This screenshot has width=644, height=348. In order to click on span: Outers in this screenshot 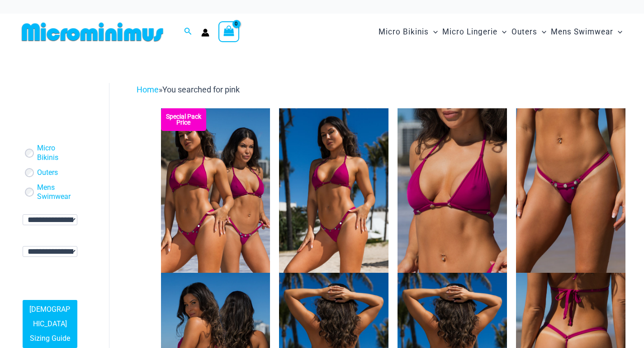, I will do `click(525, 32)`.